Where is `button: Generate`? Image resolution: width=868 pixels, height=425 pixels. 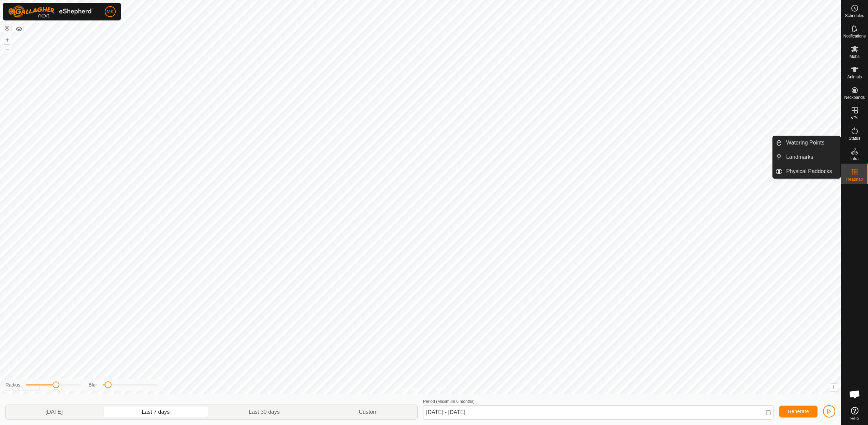 button: Generate is located at coordinates (799, 412).